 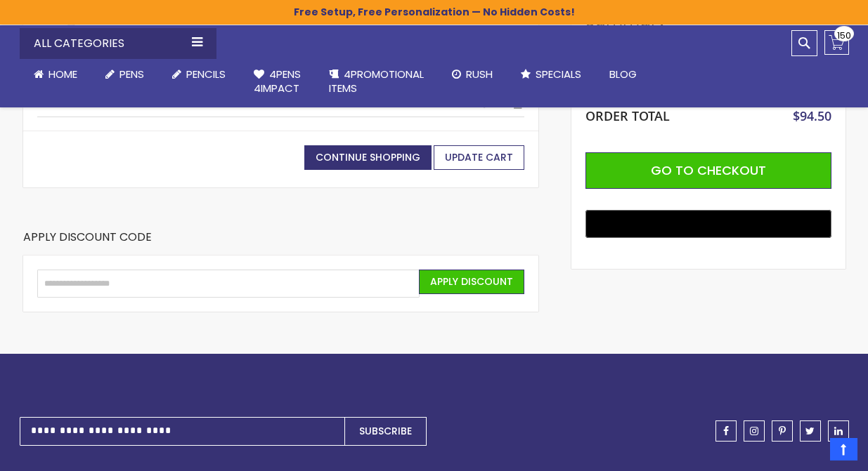 I want to click on a: Continue Shopping, so click(x=367, y=157).